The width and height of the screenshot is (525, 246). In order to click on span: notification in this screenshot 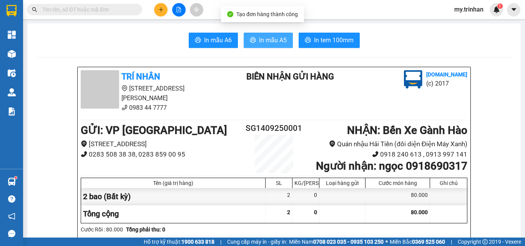, I will do `click(12, 216)`.